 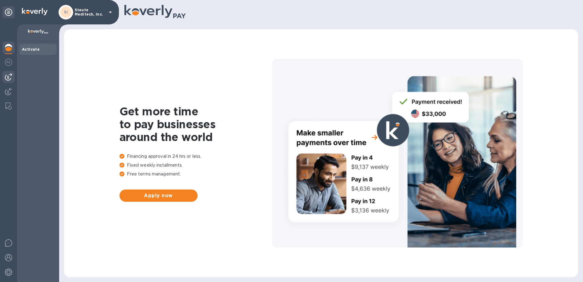 I want to click on span: Apply now, so click(x=159, y=195).